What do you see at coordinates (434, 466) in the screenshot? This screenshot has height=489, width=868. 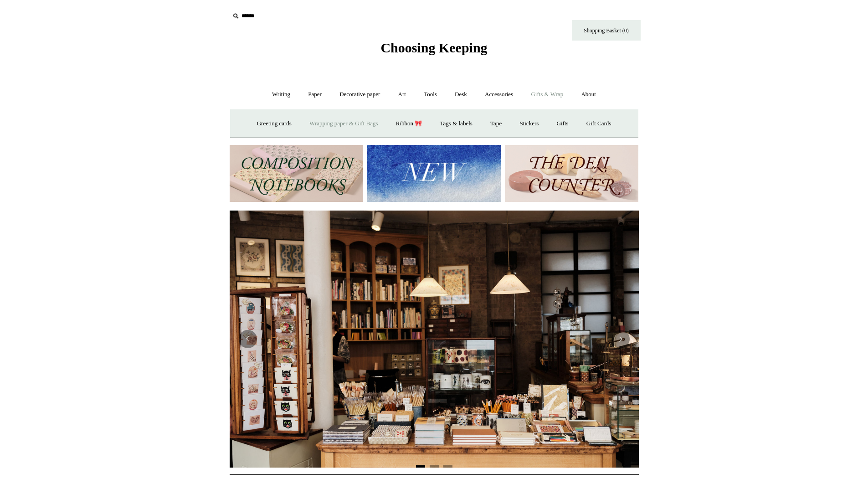 I see `button: Page 2` at bounding box center [434, 466].